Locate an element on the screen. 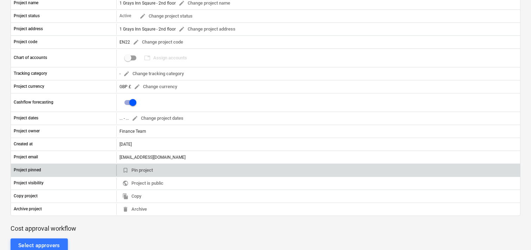 The width and height of the screenshot is (531, 250). button: Pin project is located at coordinates (137, 170).